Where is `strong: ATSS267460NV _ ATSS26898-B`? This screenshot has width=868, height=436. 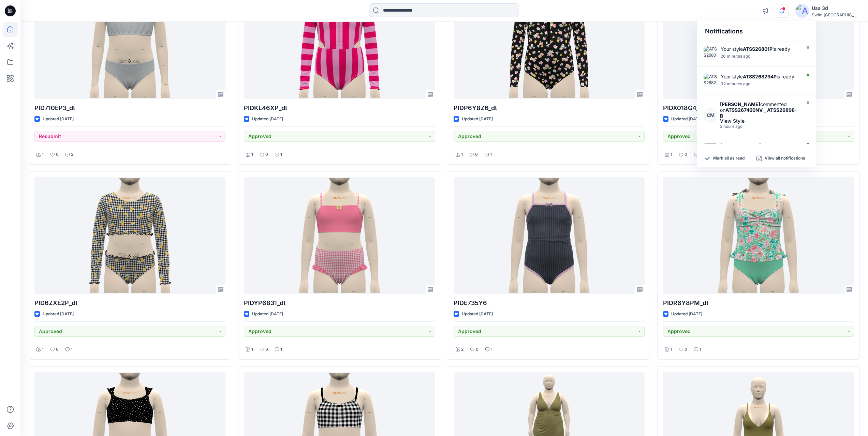 strong: ATSS267460NV _ ATSS26898-B is located at coordinates (759, 113).